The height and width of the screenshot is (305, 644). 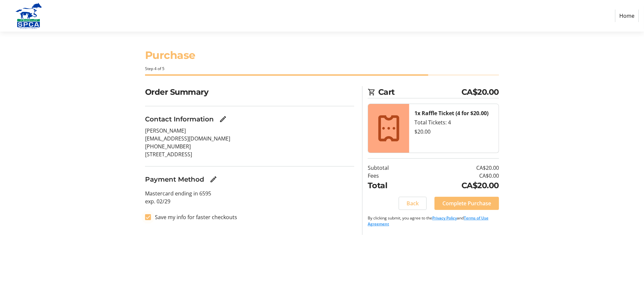 I want to click on h2: Order Summary, so click(x=250, y=92).